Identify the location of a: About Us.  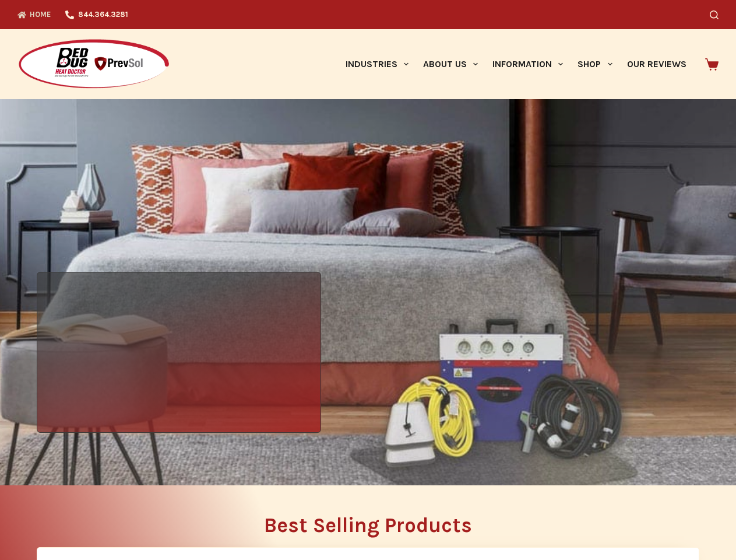
(450, 64).